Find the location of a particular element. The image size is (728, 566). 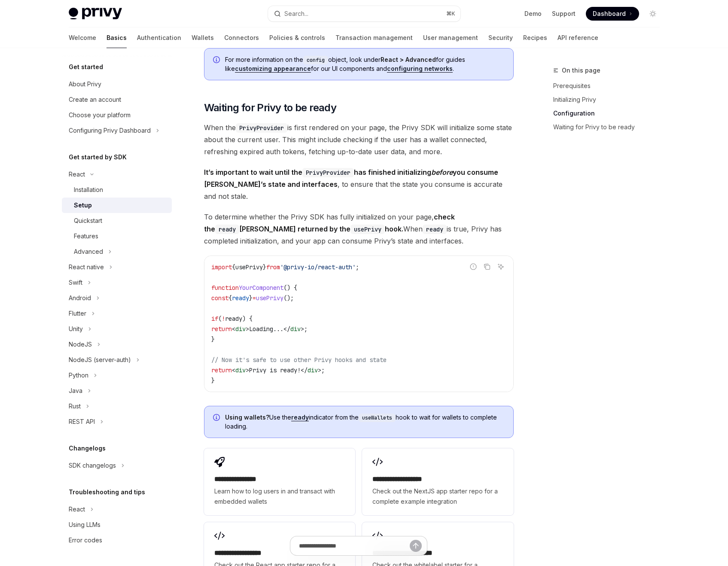

div: React native is located at coordinates (86, 267).